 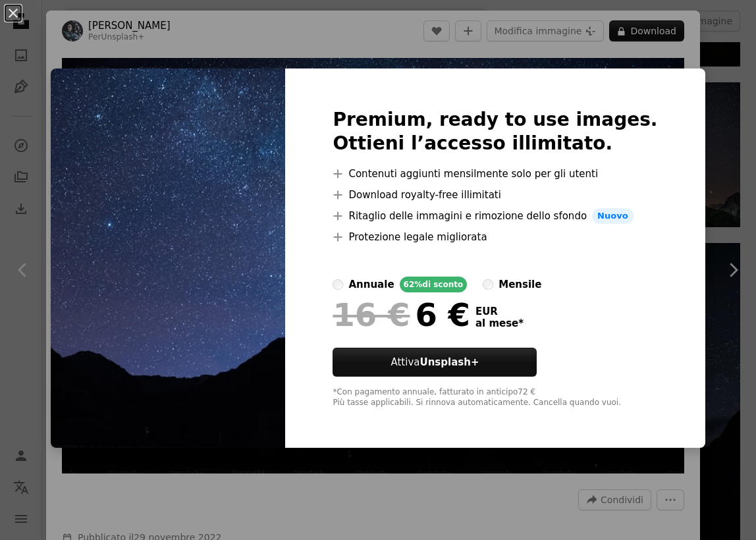 I want to click on input: mensile, so click(x=488, y=284).